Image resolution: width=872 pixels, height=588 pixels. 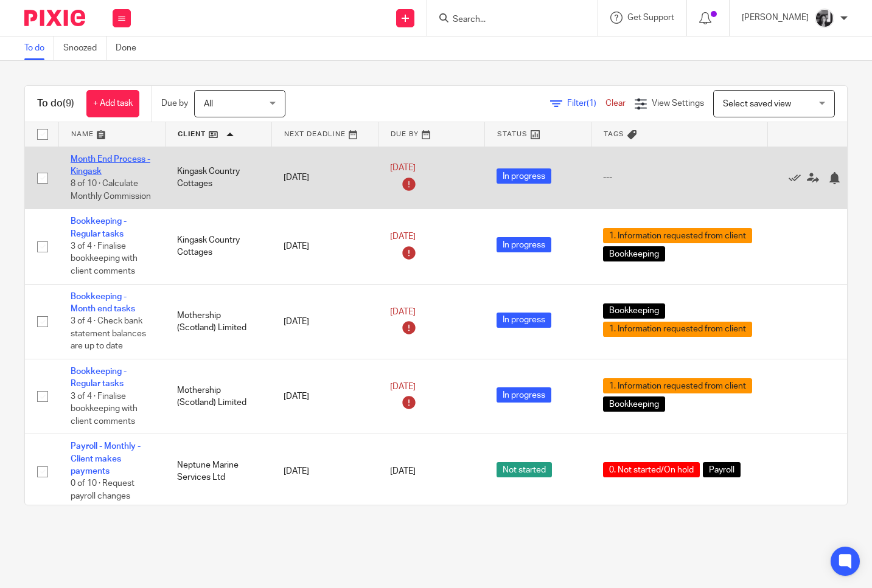 What do you see at coordinates (651, 469) in the screenshot?
I see `span: 0. Not started/On hold` at bounding box center [651, 469].